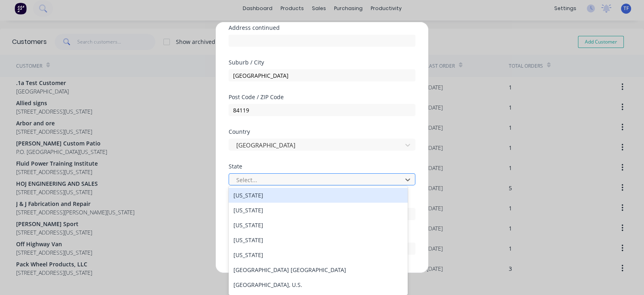  Describe the element at coordinates (322, 132) in the screenshot. I see `div: Country` at that location.